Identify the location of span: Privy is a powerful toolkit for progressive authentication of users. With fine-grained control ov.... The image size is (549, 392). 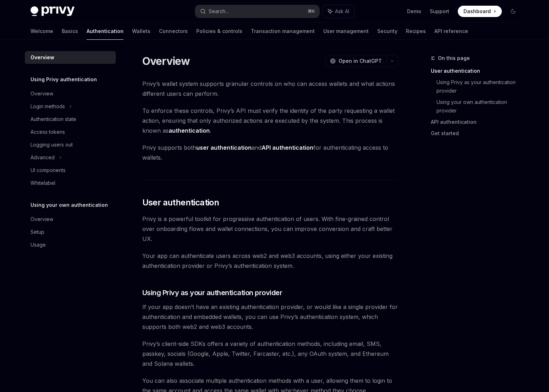
(270, 229).